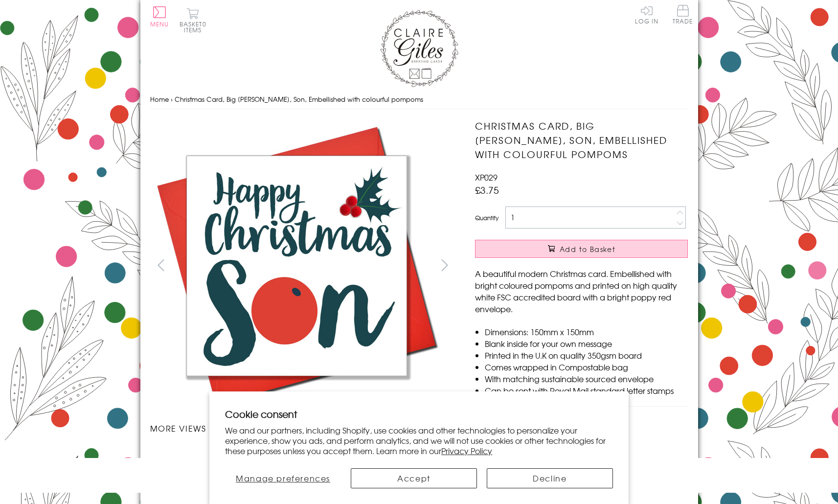 The image size is (838, 504). Describe the element at coordinates (283, 478) in the screenshot. I see `span: Manage preferences` at that location.